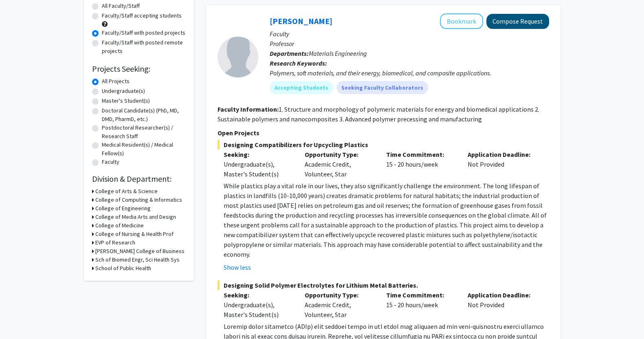  What do you see at coordinates (383, 145) in the screenshot?
I see `span: Designing Compatibilizers for Upcycling Plastics` at bounding box center [383, 145].